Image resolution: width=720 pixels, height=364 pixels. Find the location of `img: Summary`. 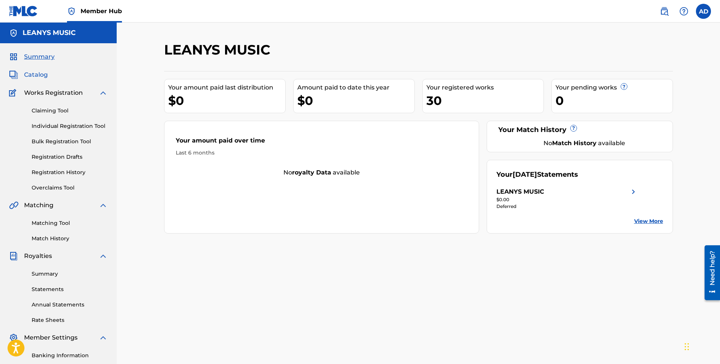

img: Summary is located at coordinates (14, 57).